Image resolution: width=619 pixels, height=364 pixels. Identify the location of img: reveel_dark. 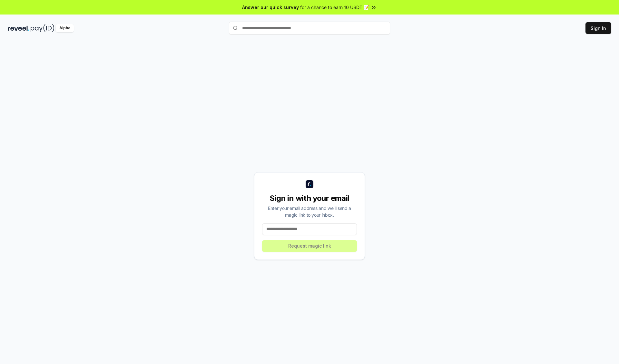
(19, 28).